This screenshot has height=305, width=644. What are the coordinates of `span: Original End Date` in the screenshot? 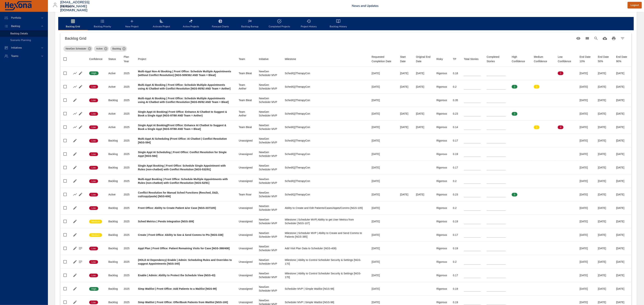 It's located at (423, 59).